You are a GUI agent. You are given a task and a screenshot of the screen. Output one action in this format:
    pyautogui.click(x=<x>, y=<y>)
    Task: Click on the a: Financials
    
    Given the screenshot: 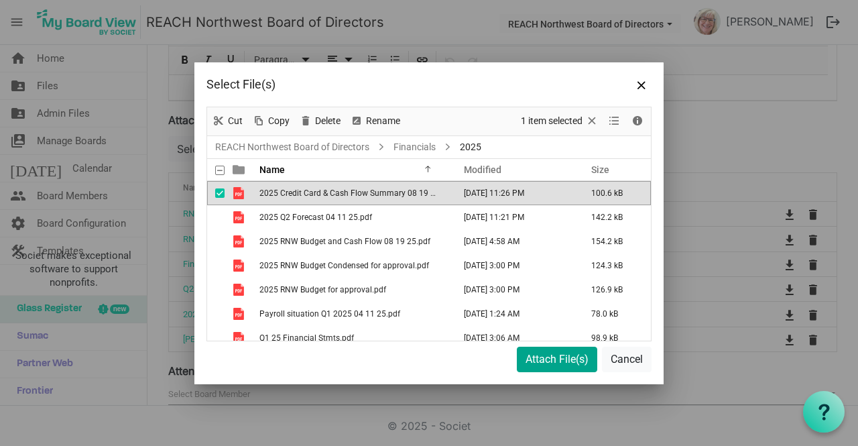 What is the action you would take?
    pyautogui.click(x=414, y=147)
    